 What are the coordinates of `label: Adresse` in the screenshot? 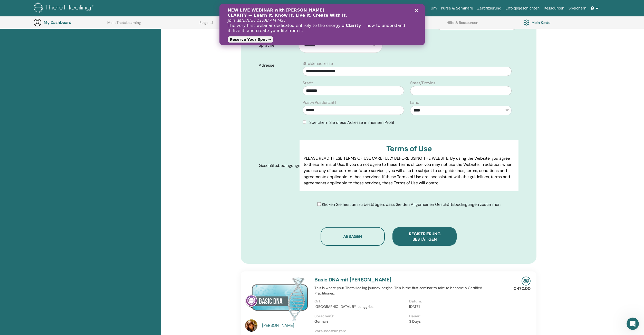 It's located at (277, 65).